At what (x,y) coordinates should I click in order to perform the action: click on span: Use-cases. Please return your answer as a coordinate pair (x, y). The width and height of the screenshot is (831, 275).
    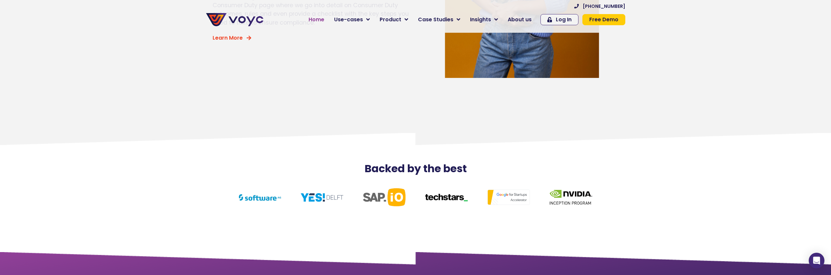
    Looking at the image, I should click on (348, 20).